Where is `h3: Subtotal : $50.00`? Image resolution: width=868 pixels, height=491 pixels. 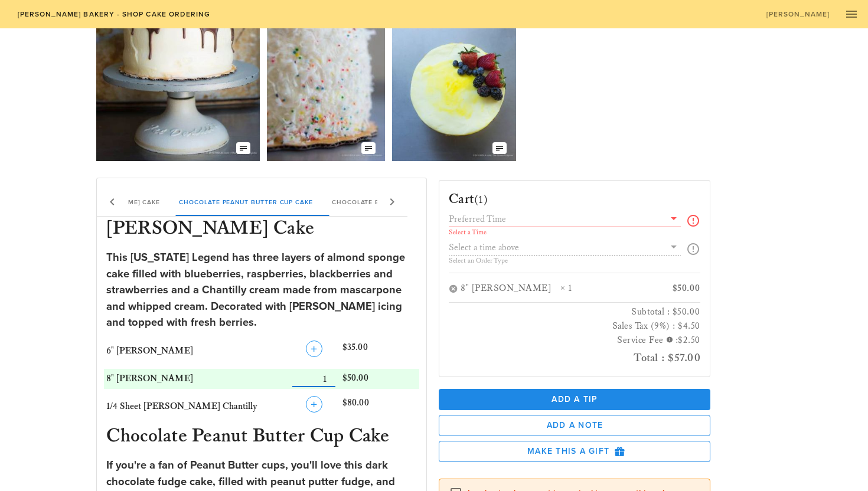 h3: Subtotal : $50.00 is located at coordinates (574, 312).